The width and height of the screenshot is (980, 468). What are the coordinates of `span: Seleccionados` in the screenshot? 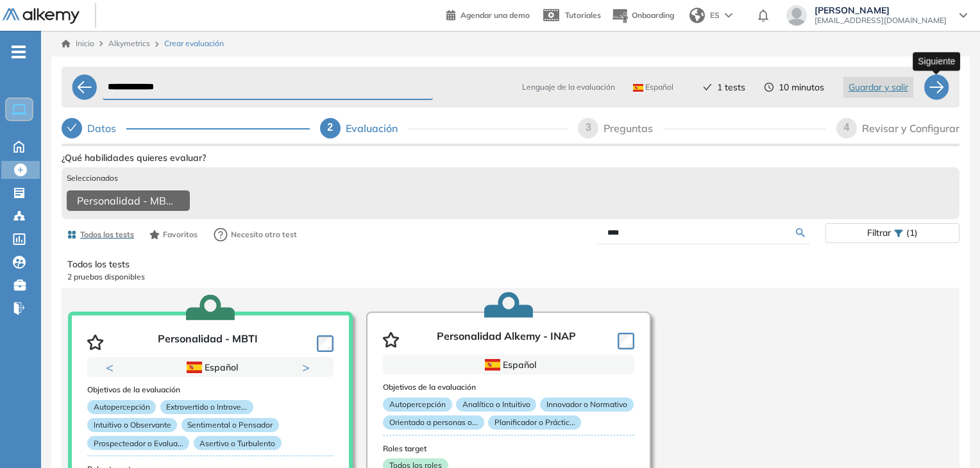 It's located at (92, 178).